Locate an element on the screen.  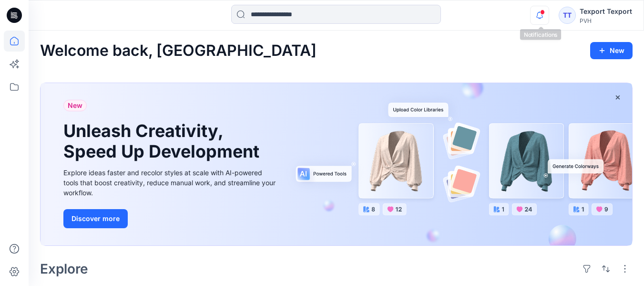
div: TT is located at coordinates (567, 15).